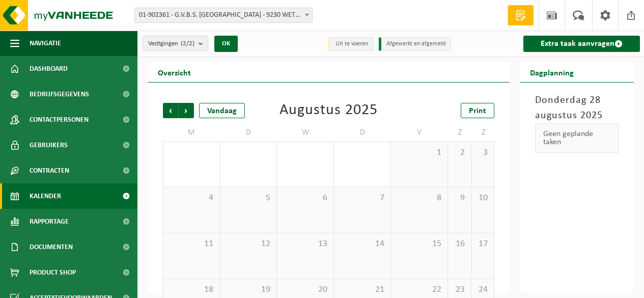 The width and height of the screenshot is (644, 298). What do you see at coordinates (305, 244) in the screenshot?
I see `span: 13` at bounding box center [305, 244].